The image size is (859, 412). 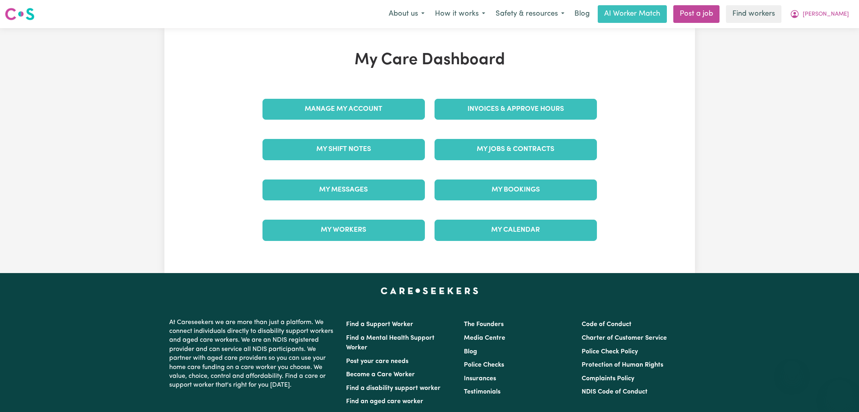 I want to click on img: Careseekers logo, so click(x=20, y=14).